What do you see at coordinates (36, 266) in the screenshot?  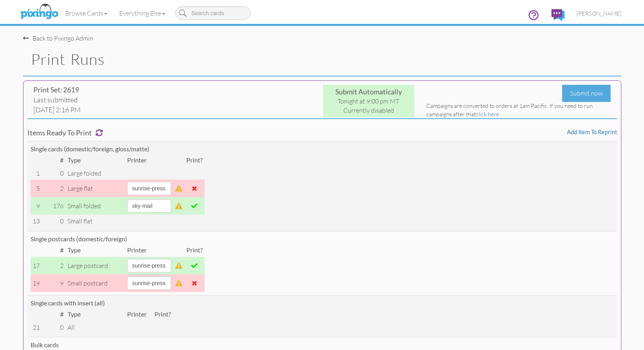 I see `td: 17` at bounding box center [36, 266].